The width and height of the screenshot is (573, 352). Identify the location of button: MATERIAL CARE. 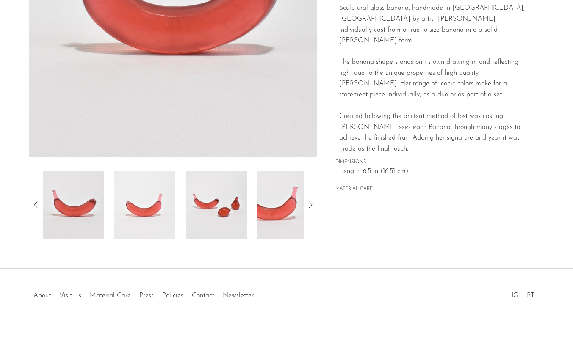
(354, 189).